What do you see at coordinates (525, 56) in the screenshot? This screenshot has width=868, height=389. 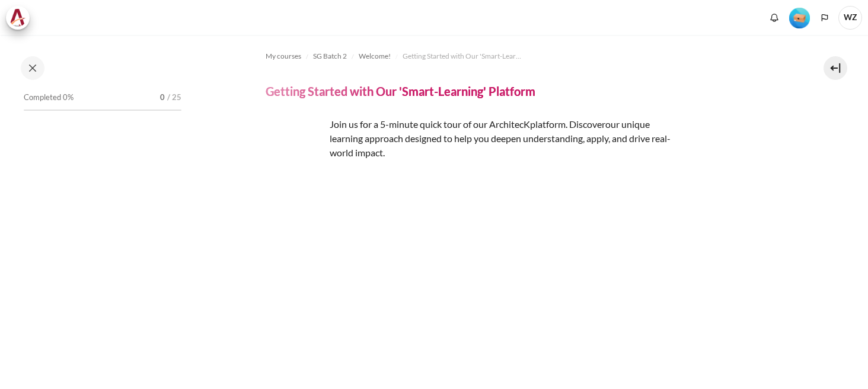 I see `nav: Navigation bar` at bounding box center [525, 56].